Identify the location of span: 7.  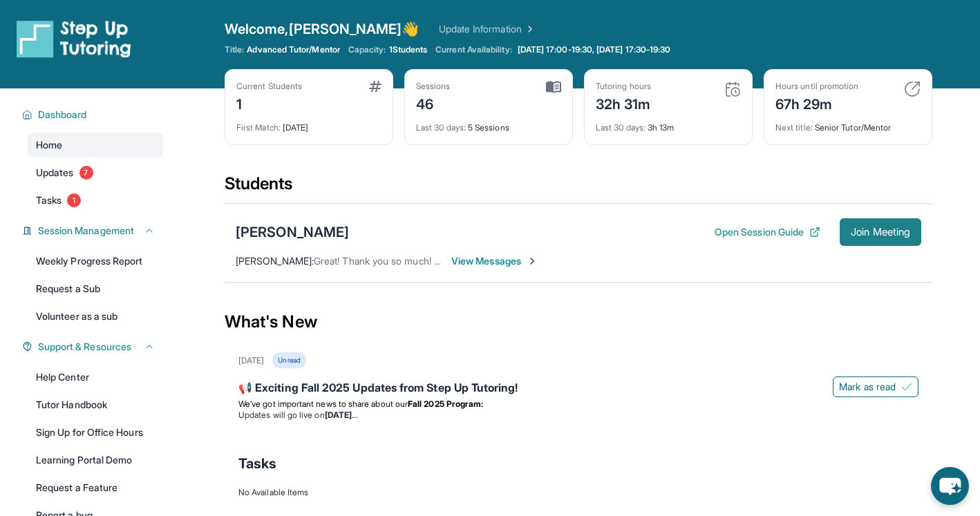
(86, 172).